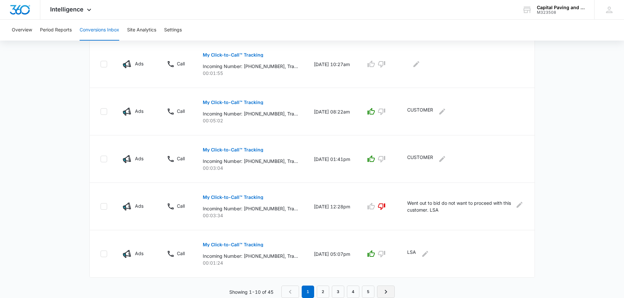  I want to click on div: account name, so click(561, 8).